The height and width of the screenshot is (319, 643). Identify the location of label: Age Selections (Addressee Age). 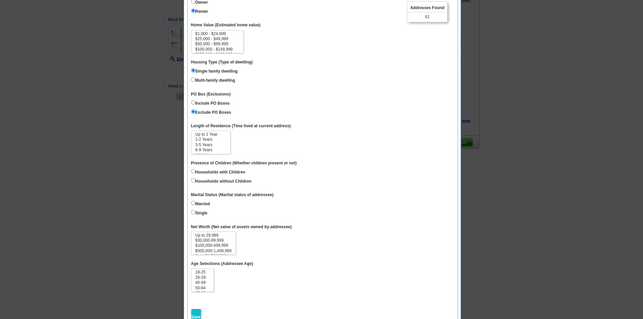
(222, 264).